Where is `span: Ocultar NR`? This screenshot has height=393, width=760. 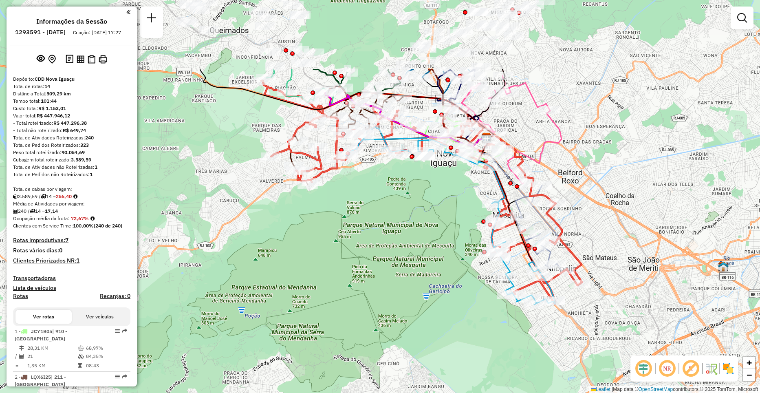
span: Ocultar NR is located at coordinates (667, 368).